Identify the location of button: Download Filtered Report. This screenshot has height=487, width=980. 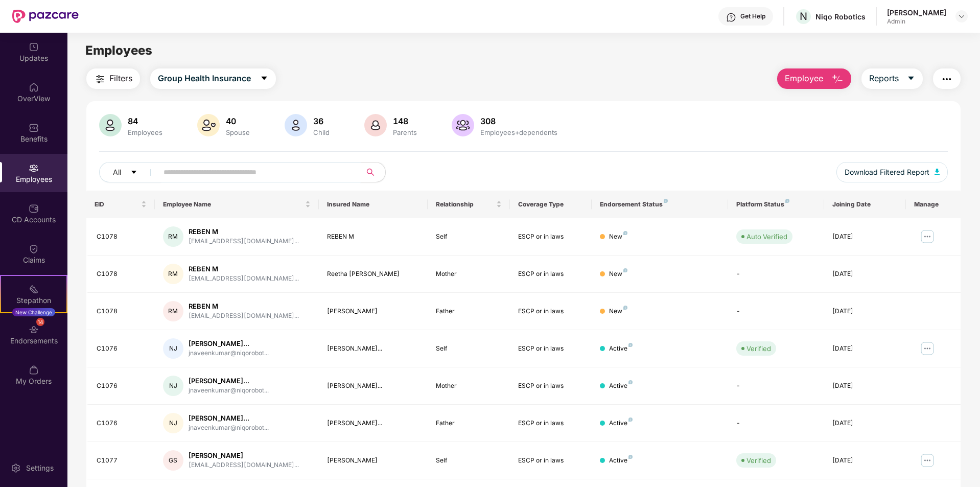
(892, 172).